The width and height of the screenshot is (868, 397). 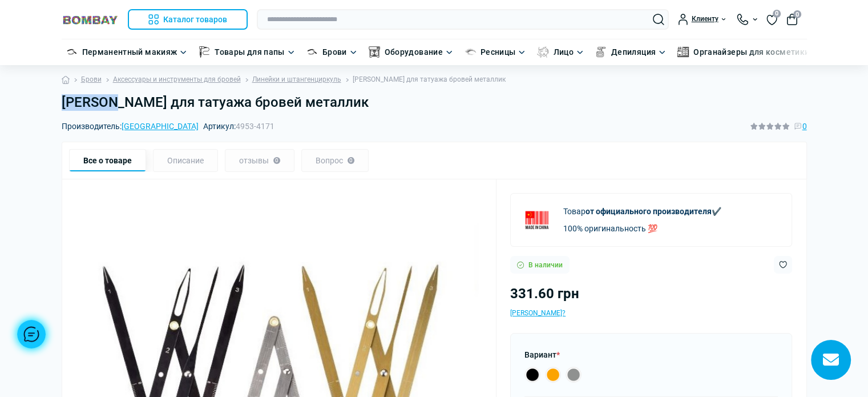 What do you see at coordinates (250, 52) in the screenshot?
I see `font: Товары для папы` at bounding box center [250, 52].